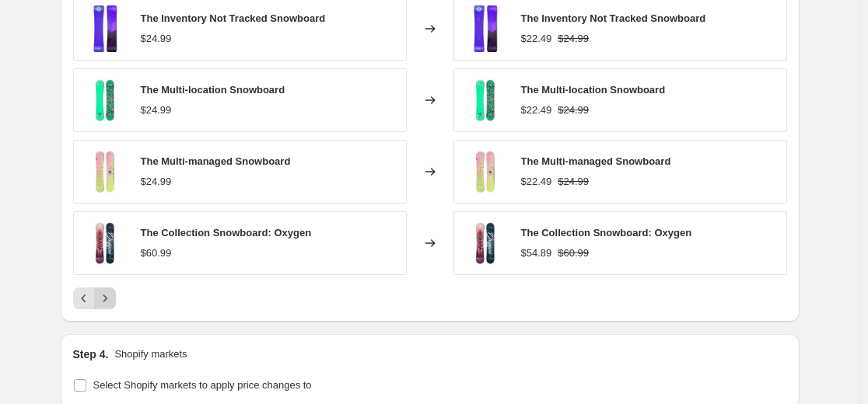 The image size is (868, 404). I want to click on strike: $60.99, so click(573, 254).